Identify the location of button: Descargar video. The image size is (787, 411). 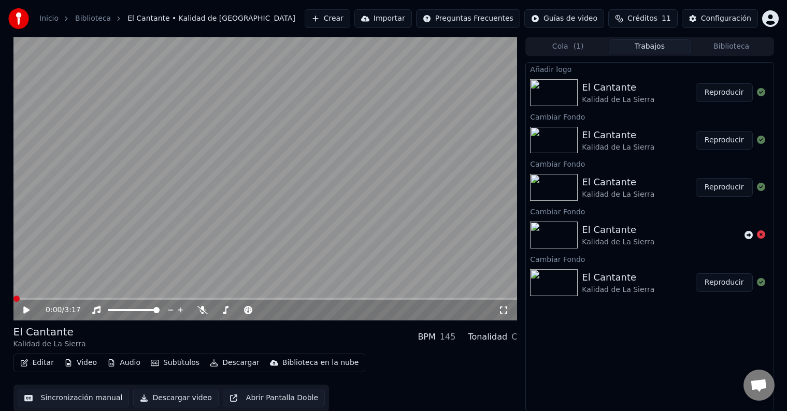
(176, 398).